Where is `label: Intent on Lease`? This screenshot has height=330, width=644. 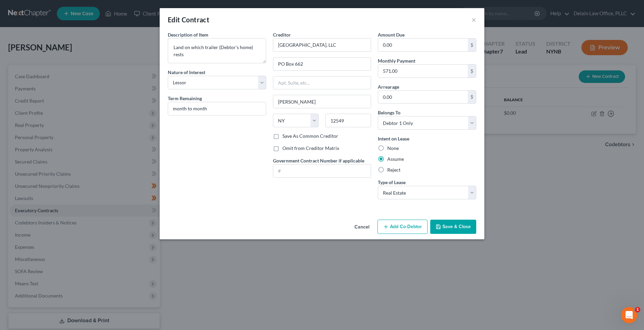 label: Intent on Lease is located at coordinates (393, 138).